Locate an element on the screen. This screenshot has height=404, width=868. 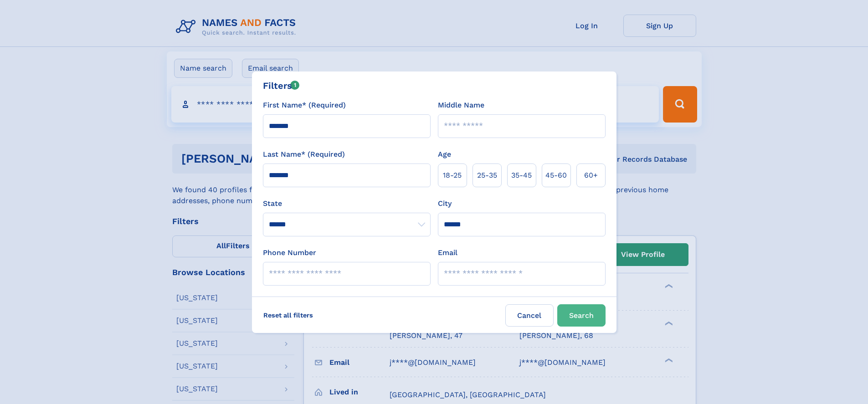
span: 25‑35 is located at coordinates (487, 175).